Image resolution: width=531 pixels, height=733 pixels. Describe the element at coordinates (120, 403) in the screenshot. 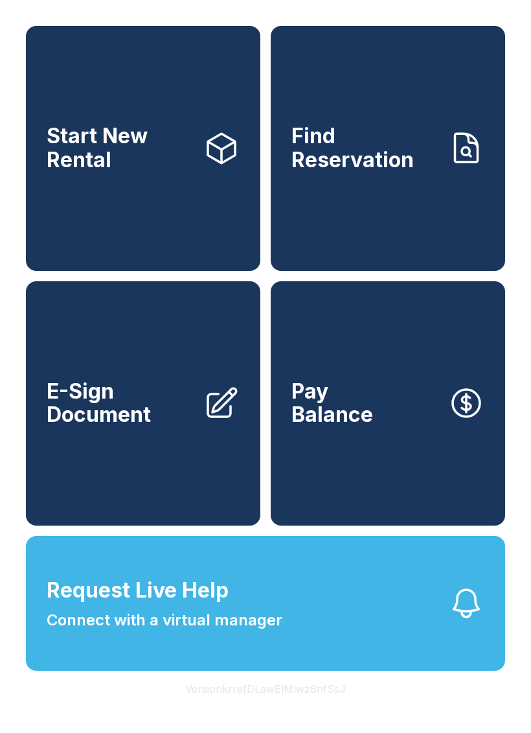

I see `span: E-Sign Document` at that location.